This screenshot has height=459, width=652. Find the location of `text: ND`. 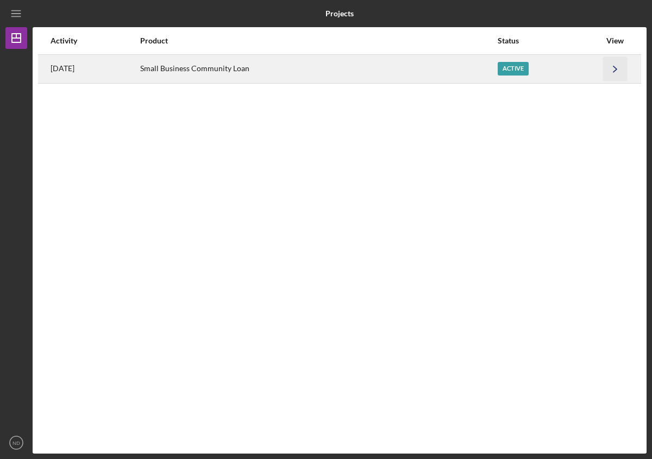

text: ND is located at coordinates (16, 443).